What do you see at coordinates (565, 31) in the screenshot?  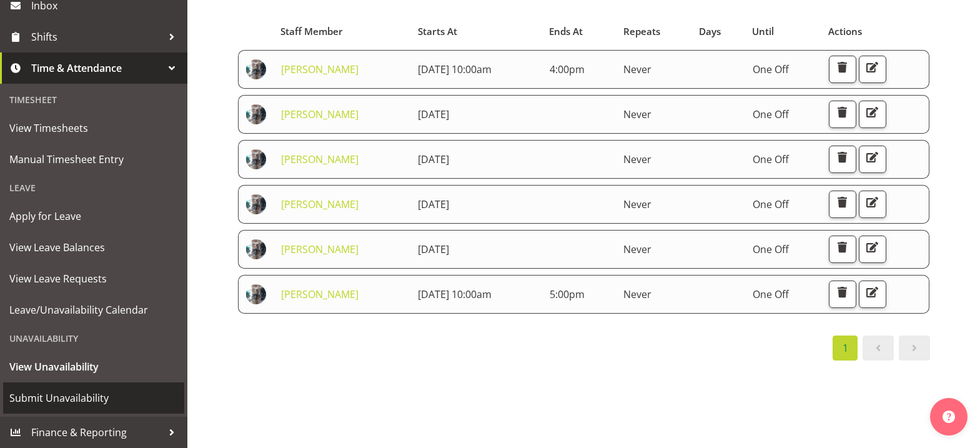 I see `span: Ends At` at bounding box center [565, 31].